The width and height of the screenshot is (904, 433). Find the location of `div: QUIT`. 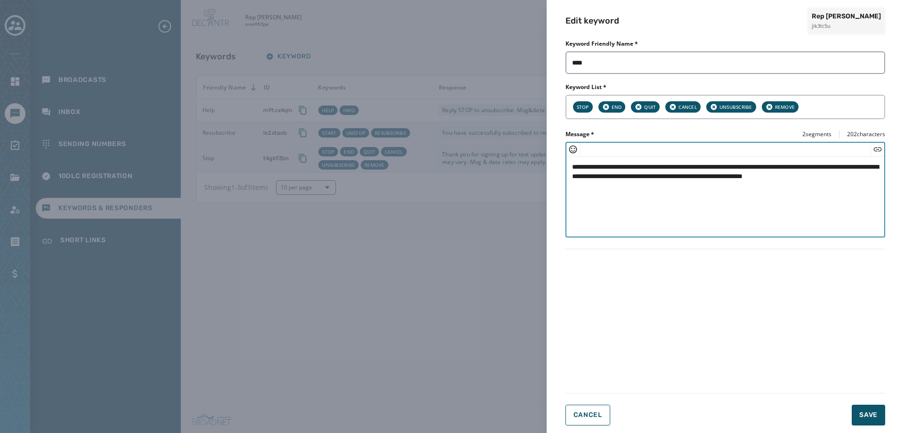

div: QUIT is located at coordinates (645, 107).